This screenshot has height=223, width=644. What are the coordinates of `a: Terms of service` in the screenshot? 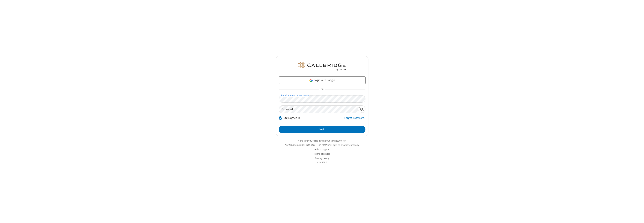 It's located at (322, 154).